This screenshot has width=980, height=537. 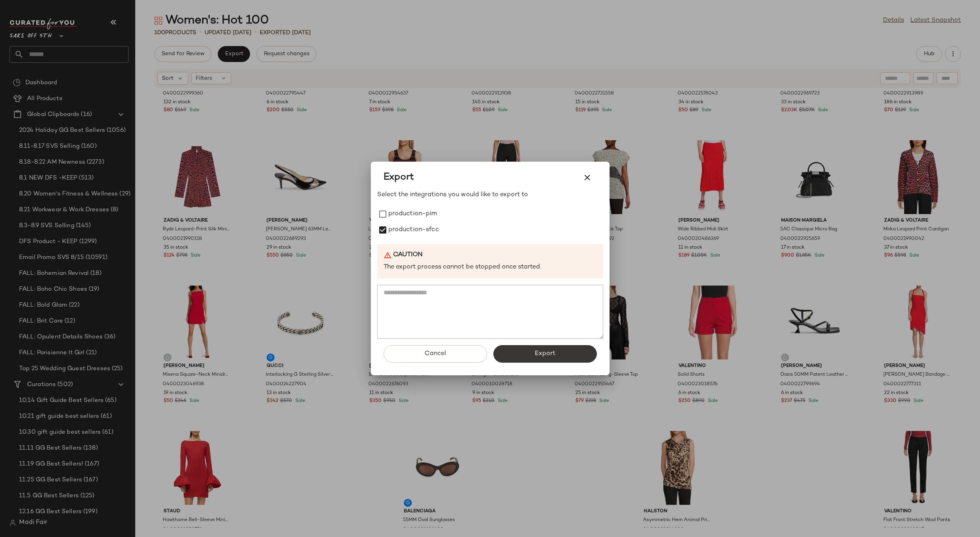 I want to click on span: Cancel, so click(x=434, y=353).